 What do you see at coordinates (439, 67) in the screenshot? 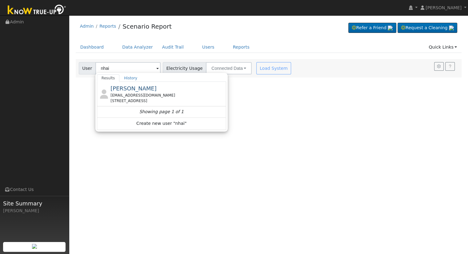
I see `button: Settings` at bounding box center [439, 67].